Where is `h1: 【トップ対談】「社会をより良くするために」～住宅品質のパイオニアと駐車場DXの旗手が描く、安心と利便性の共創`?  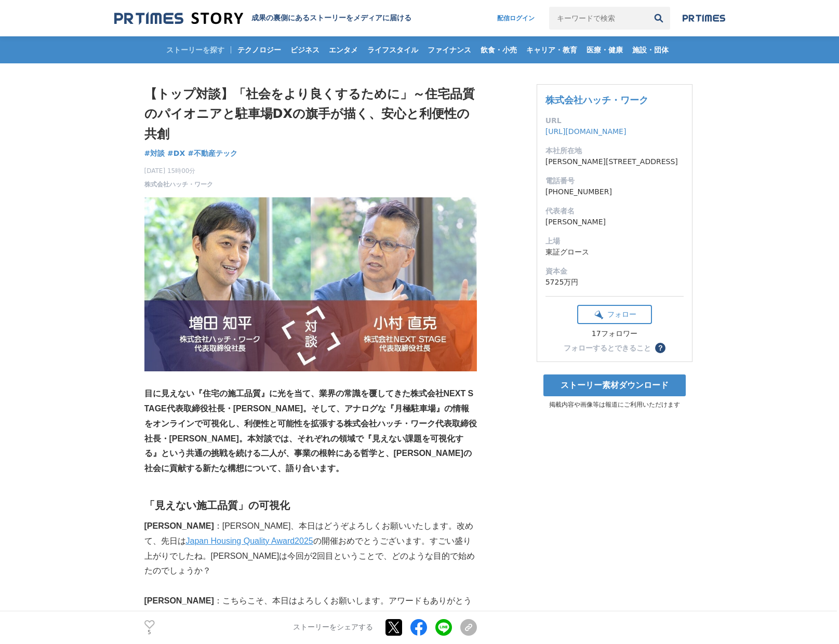 h1: 【トップ対談】「社会をより良くするために」～住宅品質のパイオニアと駐車場DXの旗手が描く、安心と利便性の共創 is located at coordinates (311, 114).